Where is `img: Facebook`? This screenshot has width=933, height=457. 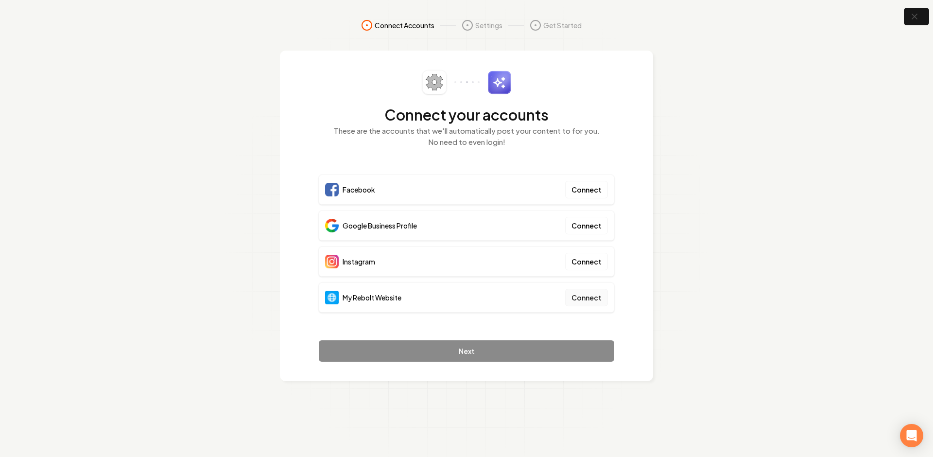
img: Facebook is located at coordinates (332, 190).